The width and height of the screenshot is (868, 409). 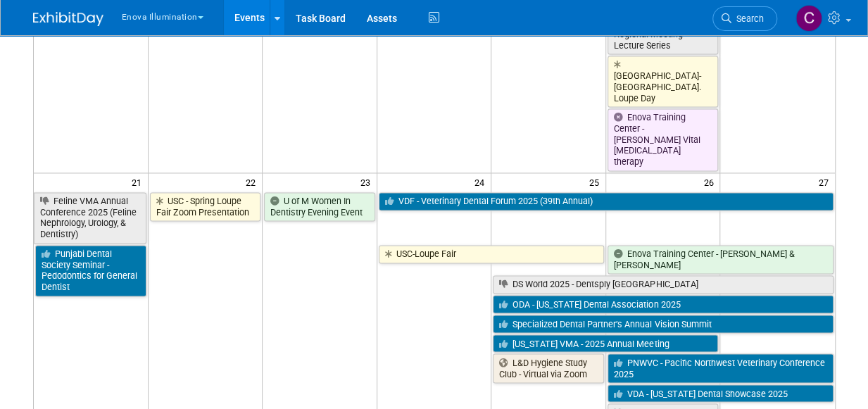 What do you see at coordinates (320, 206) in the screenshot?
I see `a: U of M Women In Dentistry Evening Event` at bounding box center [320, 206].